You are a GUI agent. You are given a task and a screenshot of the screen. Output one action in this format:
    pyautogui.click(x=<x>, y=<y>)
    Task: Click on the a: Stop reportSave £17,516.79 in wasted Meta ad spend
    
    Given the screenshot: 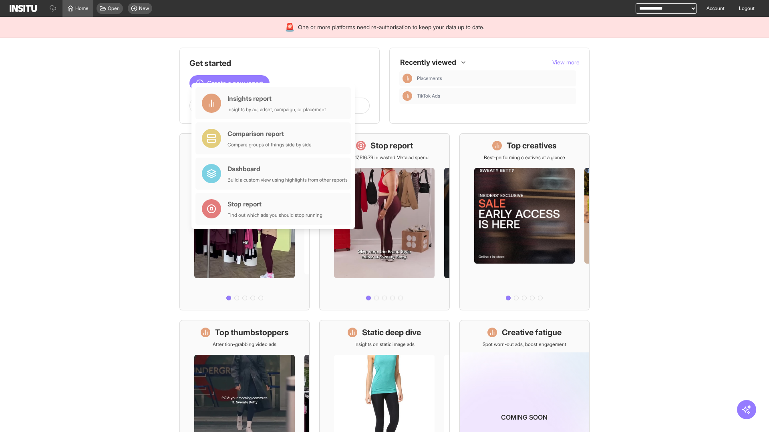 What is the action you would take?
    pyautogui.click(x=384, y=222)
    